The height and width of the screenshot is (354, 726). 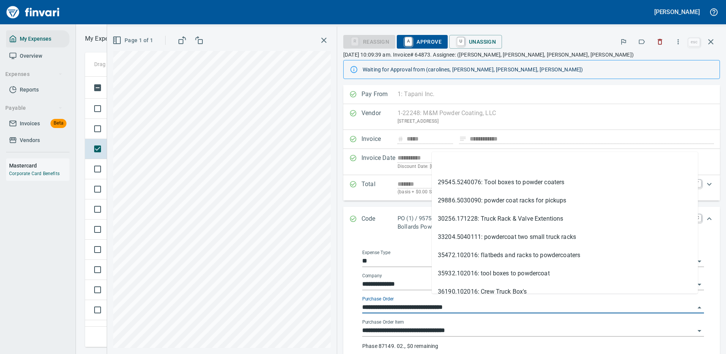 What do you see at coordinates (660, 42) in the screenshot?
I see `button: Discard` at bounding box center [660, 42].